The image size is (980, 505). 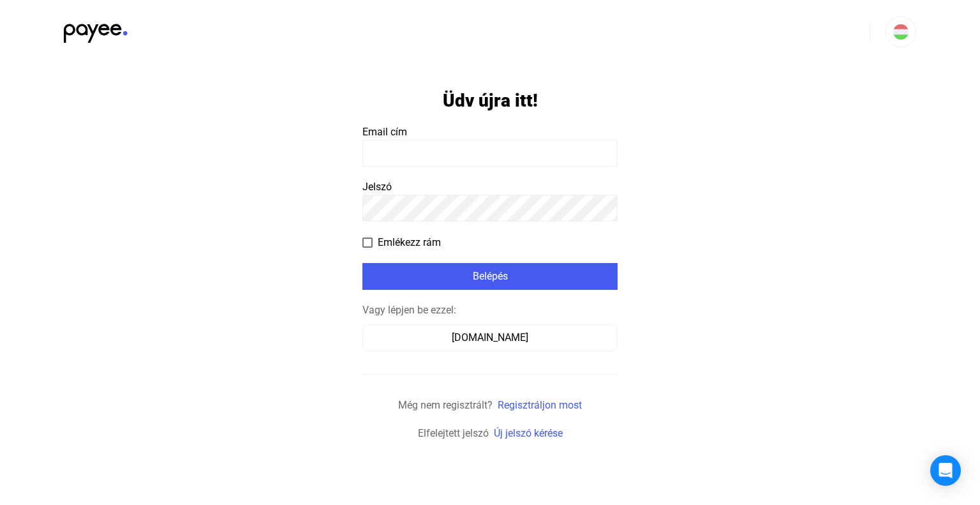 I want to click on span: Elfelejtett jelszó, so click(x=453, y=433).